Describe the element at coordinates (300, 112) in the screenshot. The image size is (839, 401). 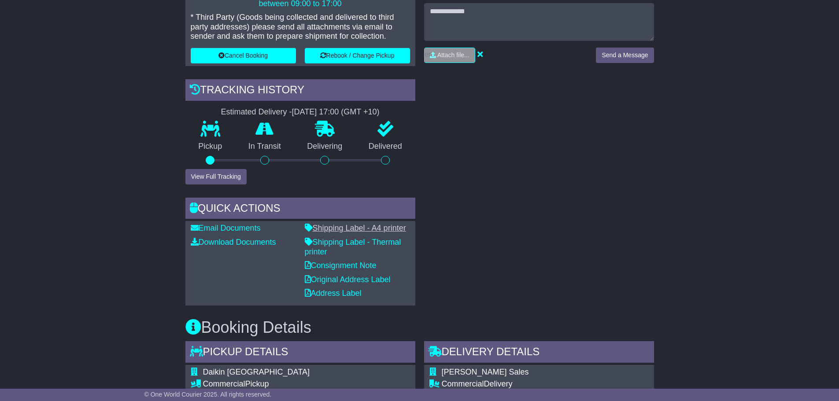
I see `div: Estimated Delivery -` at that location.